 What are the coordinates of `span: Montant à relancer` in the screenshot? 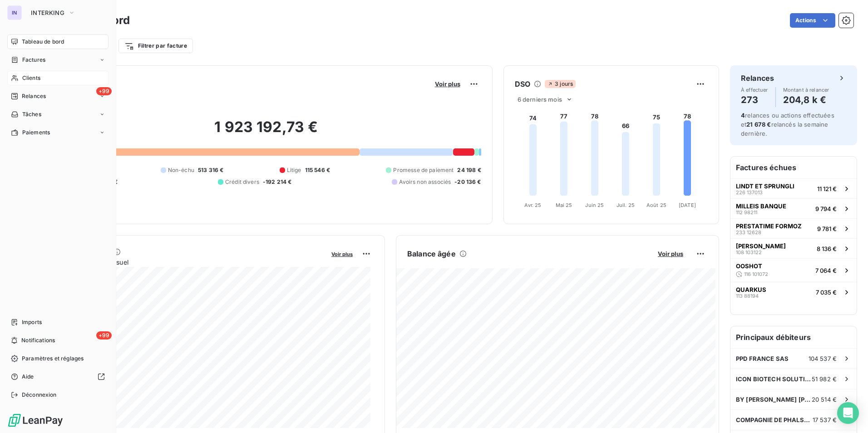 It's located at (806, 89).